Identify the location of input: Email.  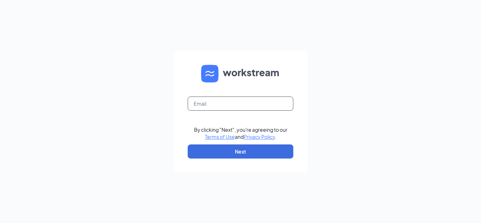
(240, 103).